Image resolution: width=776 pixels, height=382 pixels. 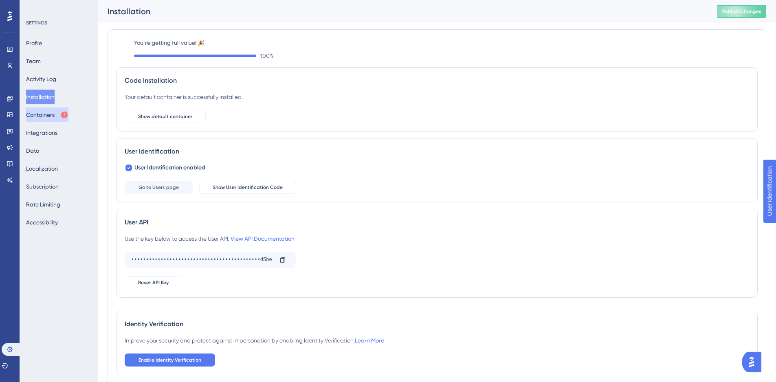 I want to click on img: launcher-image-alternative-text, so click(x=10, y=12).